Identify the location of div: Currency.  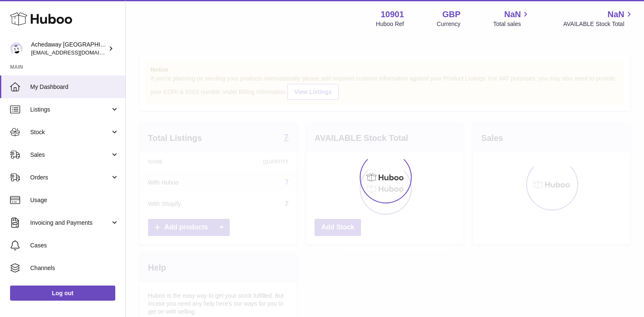
(448, 24).